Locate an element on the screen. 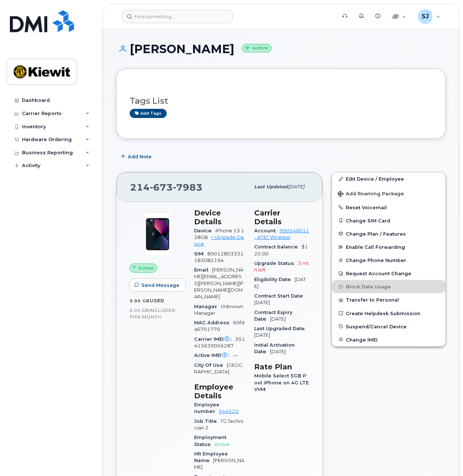 Image resolution: width=463 pixels, height=476 pixels. small: Active is located at coordinates (256, 48).